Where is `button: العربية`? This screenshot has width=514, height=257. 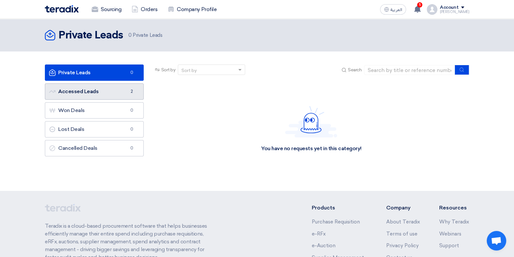
button: العربية is located at coordinates (393, 9).